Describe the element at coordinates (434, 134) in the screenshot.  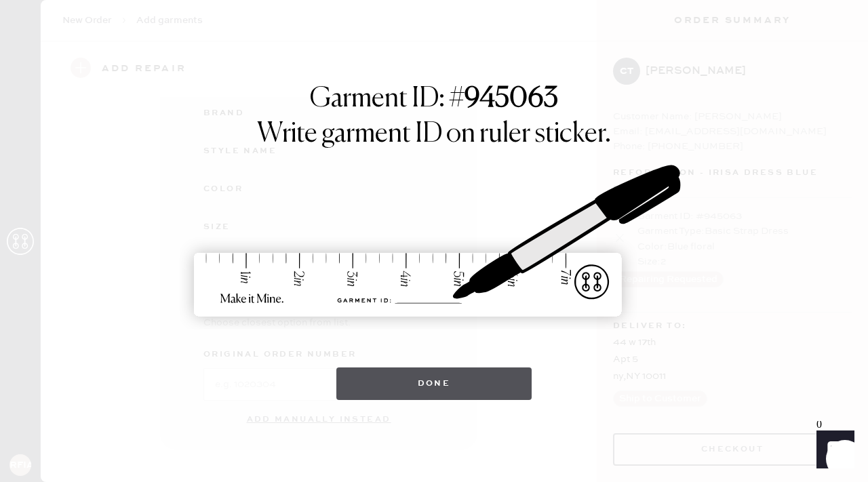
I see `h1: Write garment ID on ruler sticker.` at that location.